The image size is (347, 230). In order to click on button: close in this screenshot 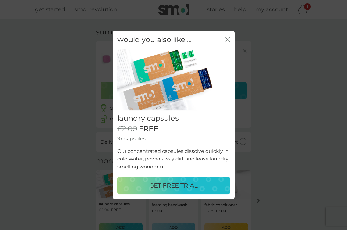, I will do `click(227, 40)`.